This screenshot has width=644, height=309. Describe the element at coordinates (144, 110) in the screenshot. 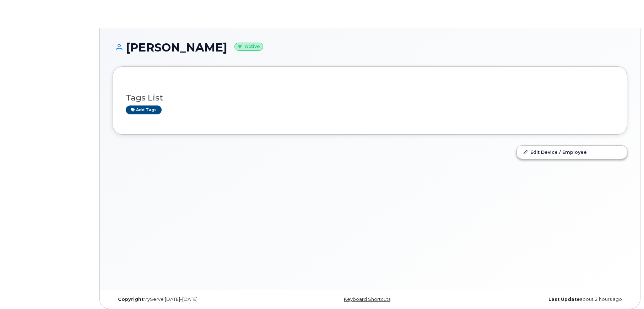

I see `a: Add tags` at that location.